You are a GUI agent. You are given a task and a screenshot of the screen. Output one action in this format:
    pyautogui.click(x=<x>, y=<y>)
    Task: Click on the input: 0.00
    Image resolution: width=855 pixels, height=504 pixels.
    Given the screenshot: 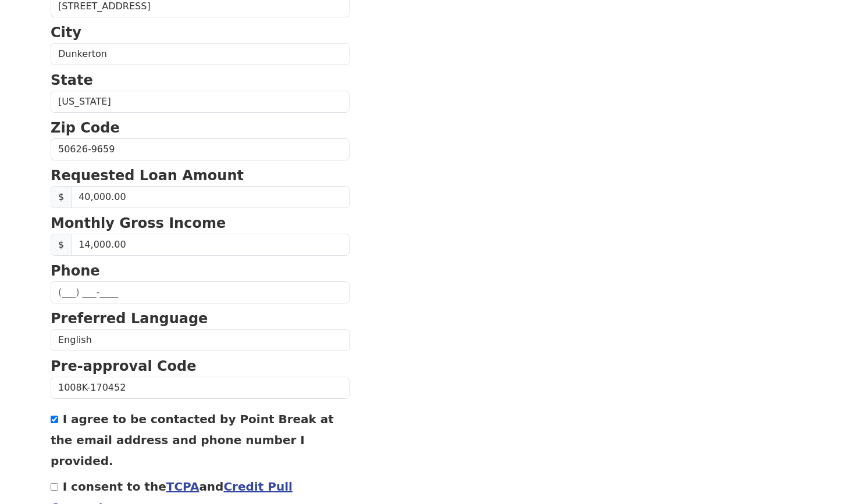 What is the action you would take?
    pyautogui.click(x=210, y=245)
    